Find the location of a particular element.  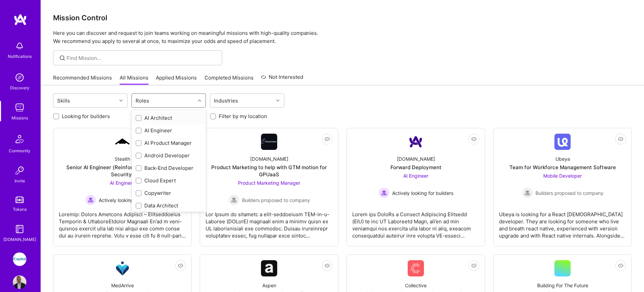

label: Looking for builders is located at coordinates (86, 116).